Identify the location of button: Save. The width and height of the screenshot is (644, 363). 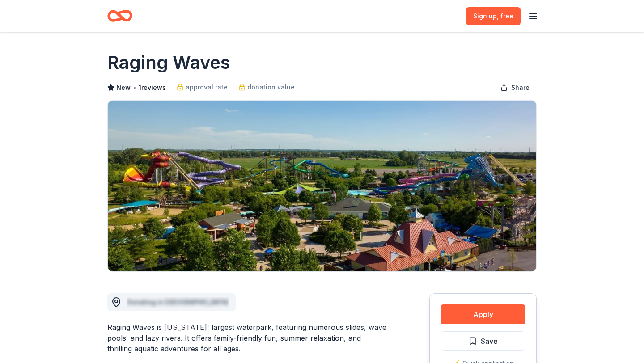
(483, 341).